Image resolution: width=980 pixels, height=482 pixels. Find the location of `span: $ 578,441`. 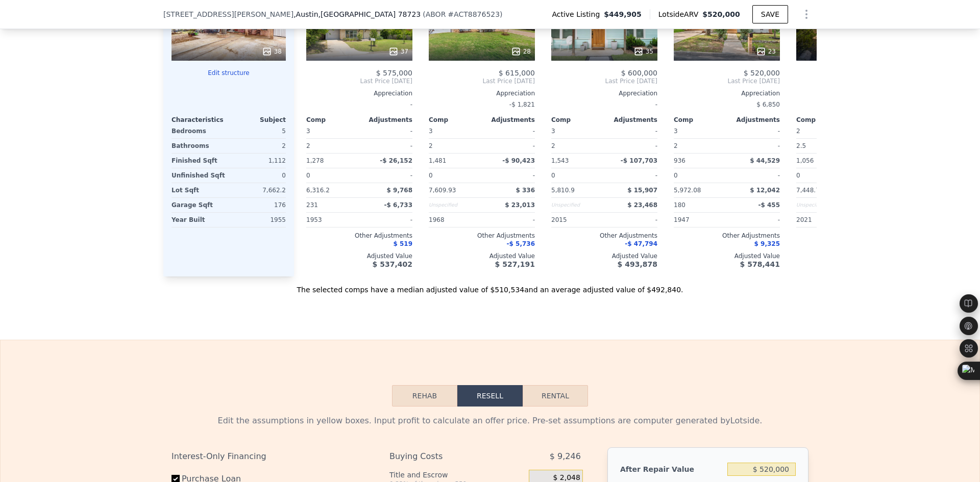

span: $ 578,441 is located at coordinates (760, 264).